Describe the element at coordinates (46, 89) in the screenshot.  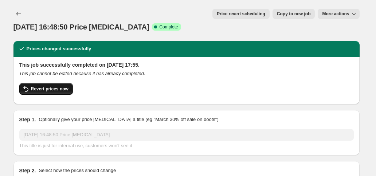
I see `button: Revert prices now` at that location.